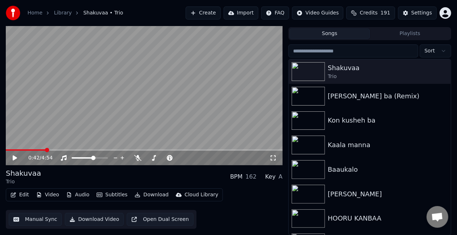 This screenshot has height=235, width=457. I want to click on button: Manual Sync, so click(35, 219).